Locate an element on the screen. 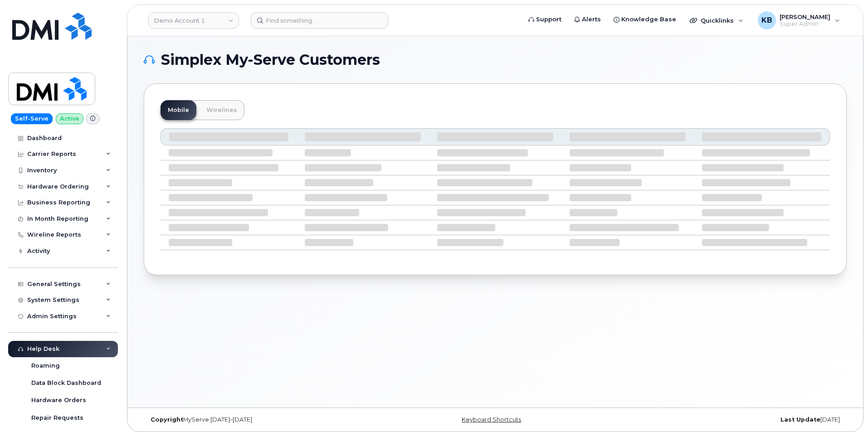  strong: Last Update is located at coordinates (801, 420).